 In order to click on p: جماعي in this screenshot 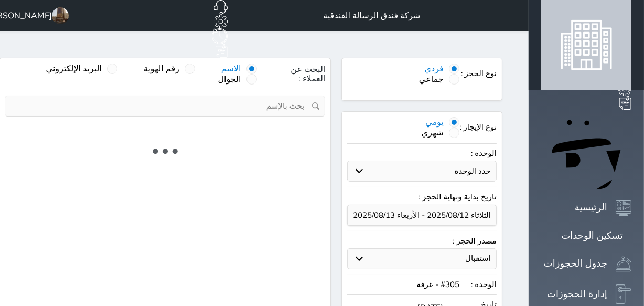, I will do `click(431, 79)`.